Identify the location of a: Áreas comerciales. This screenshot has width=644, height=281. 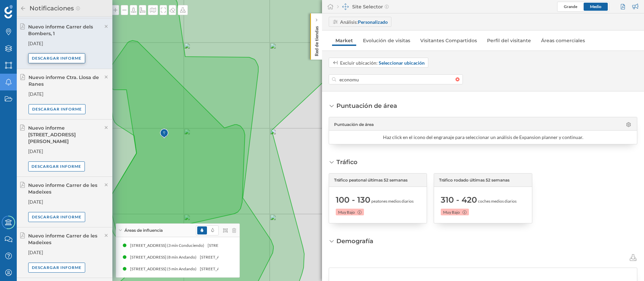
(563, 41).